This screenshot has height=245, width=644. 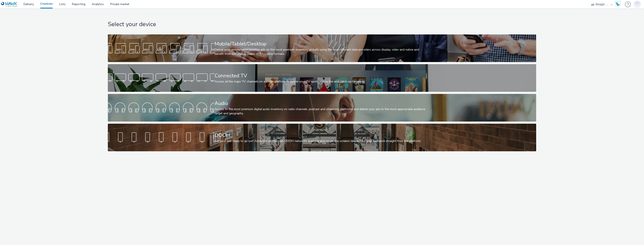 What do you see at coordinates (321, 111) in the screenshot?
I see `div: Access to the most premium digital audio inventory on radio channels, podcast and streaming platf...` at bounding box center [321, 111].